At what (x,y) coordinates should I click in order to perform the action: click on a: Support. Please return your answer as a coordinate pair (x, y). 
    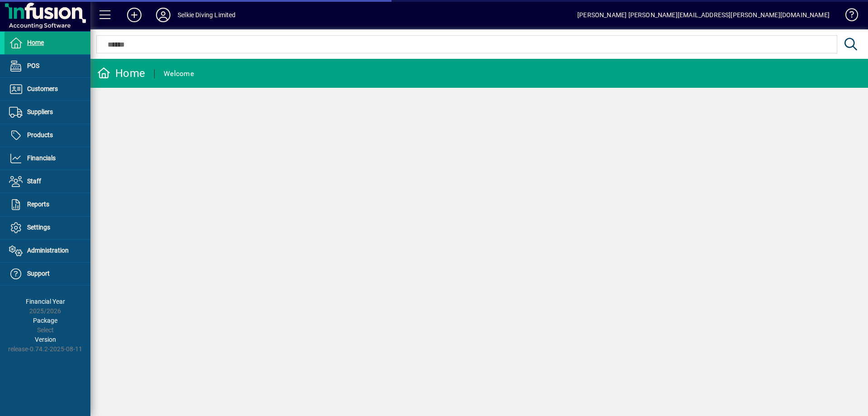
    Looking at the image, I should click on (47, 273).